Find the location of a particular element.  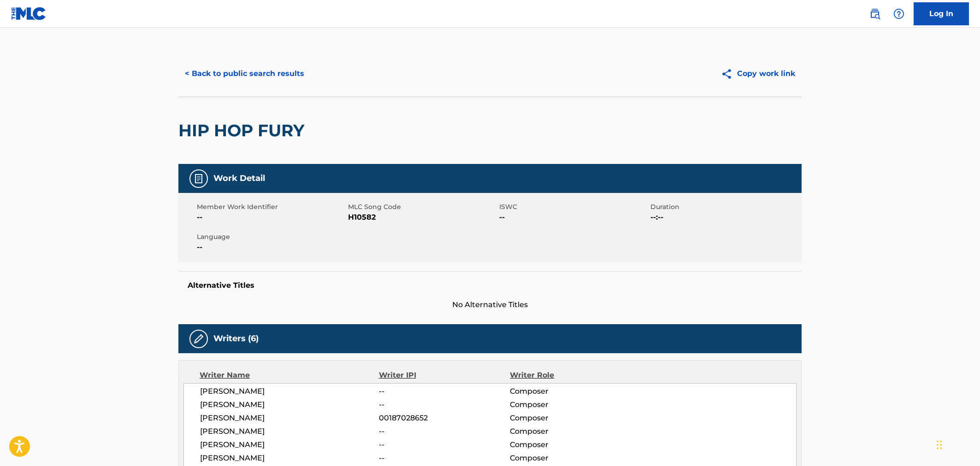

div: Writer IPI is located at coordinates (444, 376).